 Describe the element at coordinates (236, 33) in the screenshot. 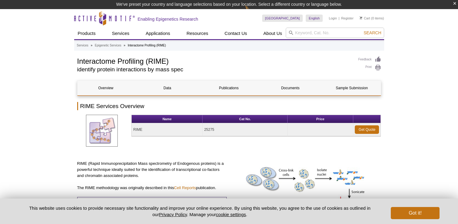

I see `a: Contact Us` at that location.